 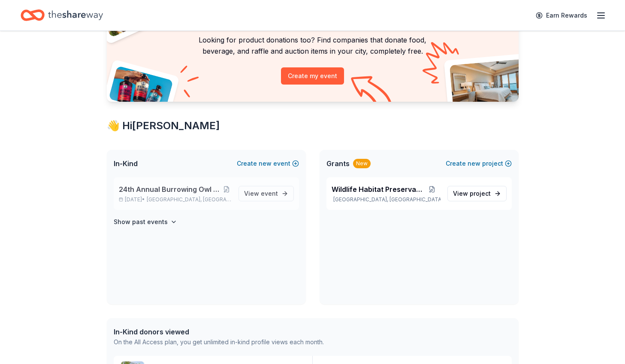 What do you see at coordinates (266, 193) in the screenshot?
I see `a: View event` at bounding box center [266, 193].